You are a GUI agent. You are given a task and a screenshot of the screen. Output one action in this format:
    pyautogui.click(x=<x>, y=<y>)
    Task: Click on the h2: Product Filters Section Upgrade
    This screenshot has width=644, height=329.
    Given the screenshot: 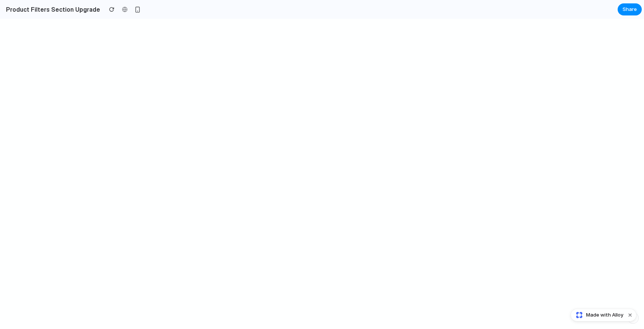 What is the action you would take?
    pyautogui.click(x=52, y=10)
    